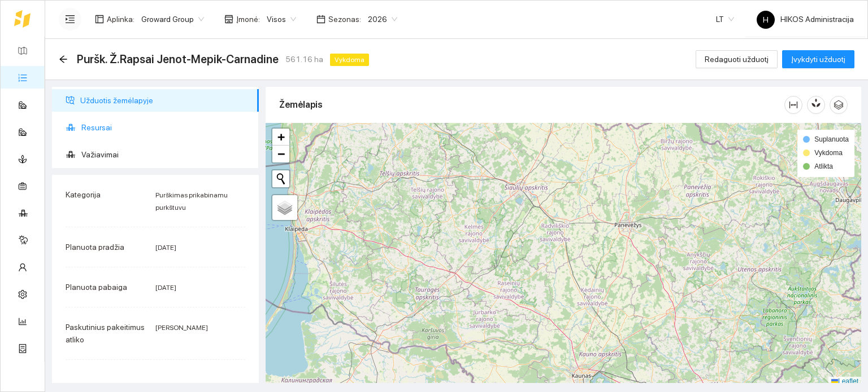 This screenshot has width=868, height=392. I want to click on span: Paskutinius pakeitimus atliko, so click(105, 334).